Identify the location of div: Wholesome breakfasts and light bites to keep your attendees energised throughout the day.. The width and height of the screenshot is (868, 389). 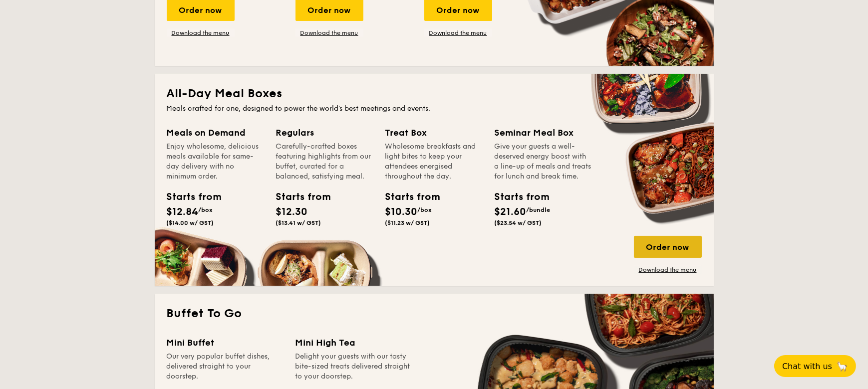
(433, 161).